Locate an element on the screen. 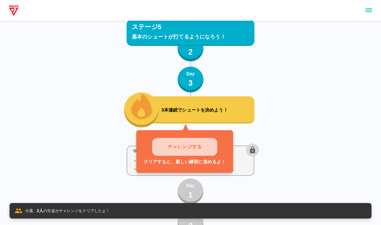 The image size is (381, 225). p: 1 is located at coordinates (191, 195).